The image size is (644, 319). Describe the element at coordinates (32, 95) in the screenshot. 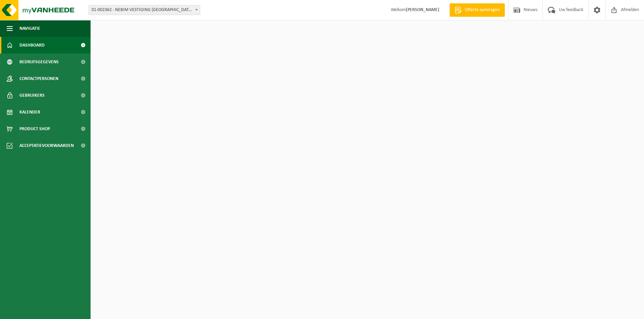

I see `span: Gebruikers` at that location.